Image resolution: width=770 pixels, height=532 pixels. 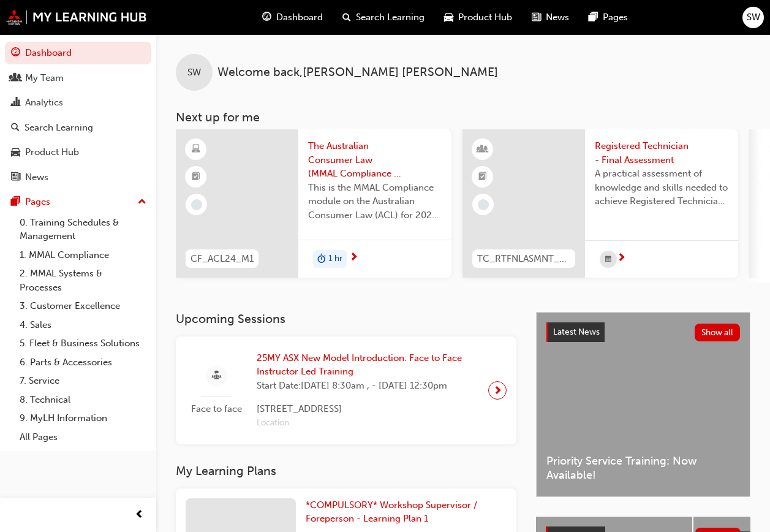 What do you see at coordinates (83, 400) in the screenshot?
I see `a: 8. Technical` at bounding box center [83, 400].